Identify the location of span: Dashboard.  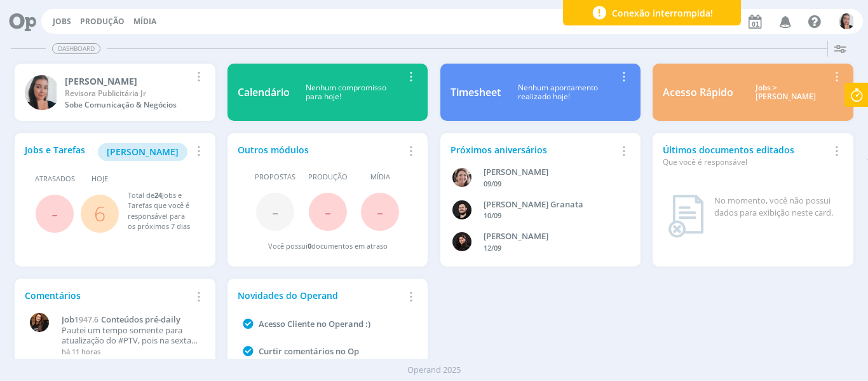
(76, 48).